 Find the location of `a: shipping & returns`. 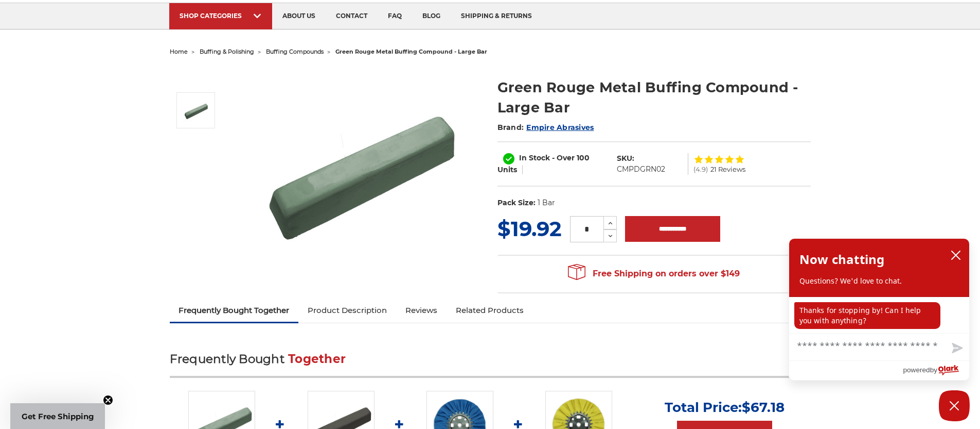

a: shipping & returns is located at coordinates (497, 16).